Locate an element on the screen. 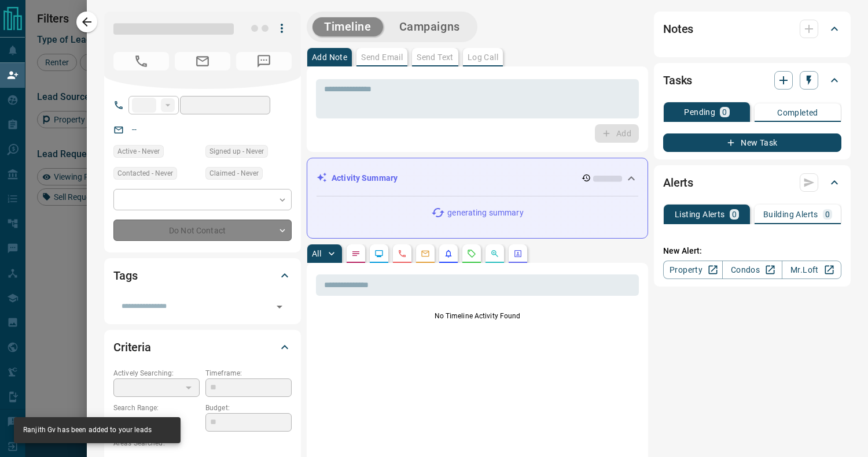 This screenshot has height=457, width=868. button: New Task is located at coordinates (752, 142).